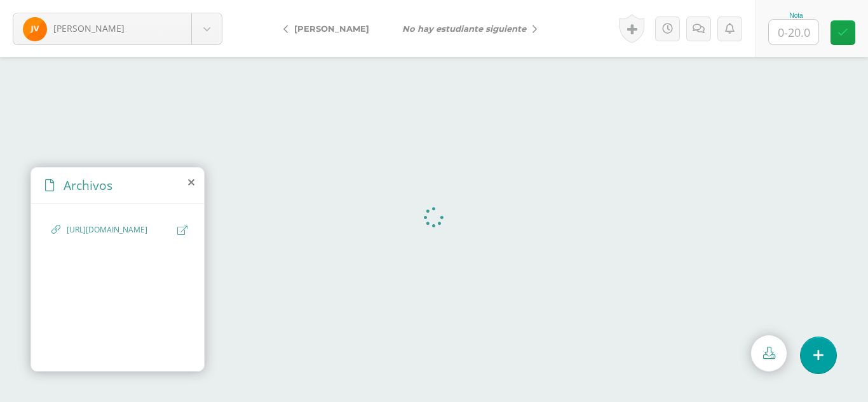 The image size is (868, 402). Describe the element at coordinates (794, 31) in the screenshot. I see `input: 0-20.0` at that location.